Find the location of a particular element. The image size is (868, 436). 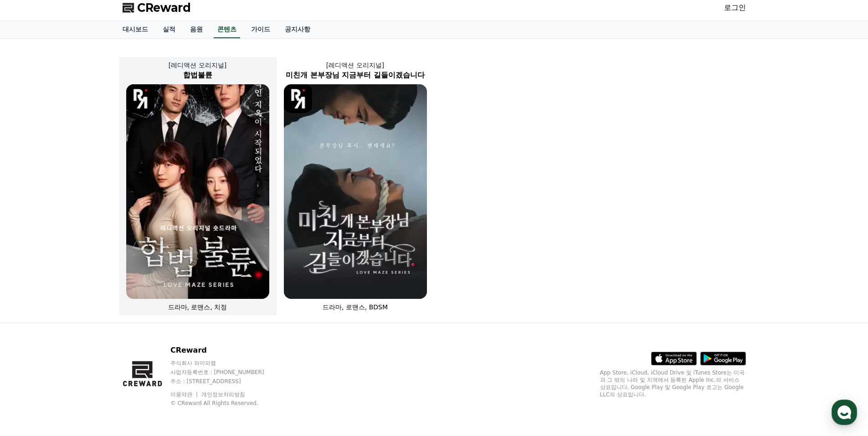

a: 실적 is located at coordinates (169, 30).